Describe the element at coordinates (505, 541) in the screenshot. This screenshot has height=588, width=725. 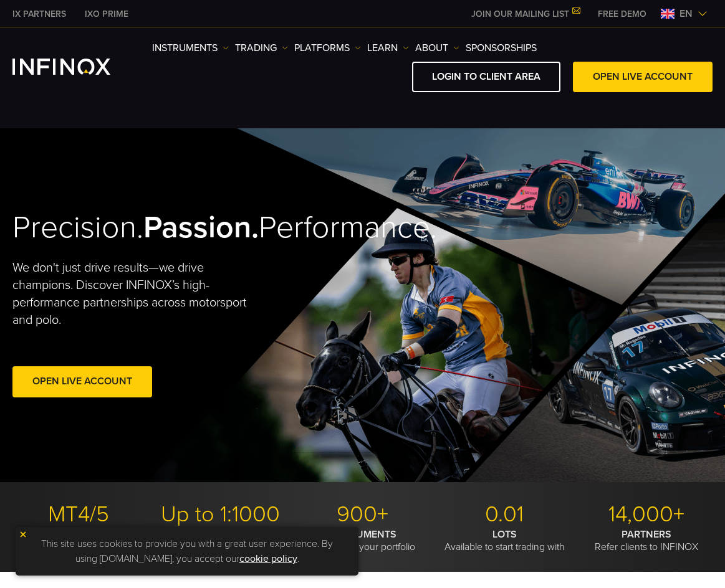
I see `p: Available to start trading with` at that location.